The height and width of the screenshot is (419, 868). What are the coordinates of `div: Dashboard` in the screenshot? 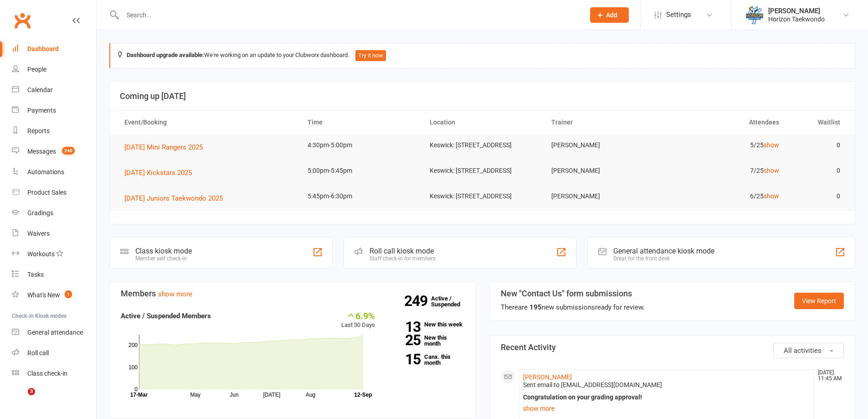 It's located at (43, 49).